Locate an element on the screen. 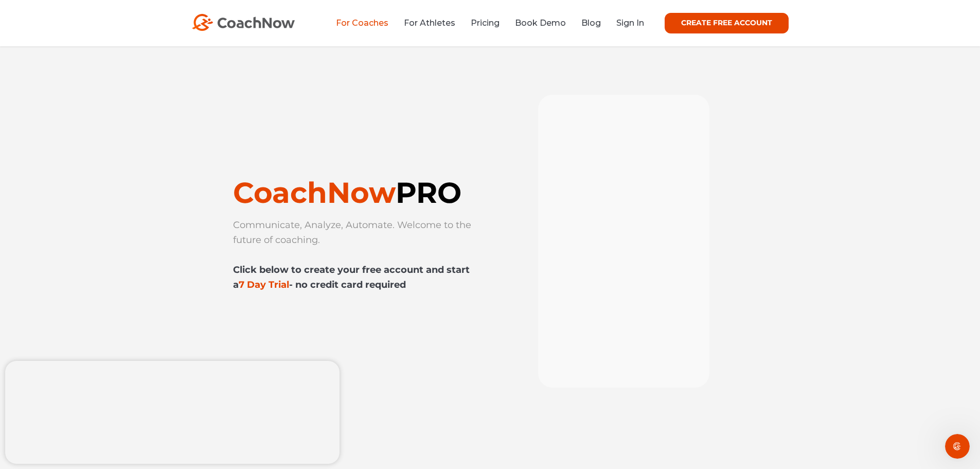  a: Pricing is located at coordinates (485, 22).